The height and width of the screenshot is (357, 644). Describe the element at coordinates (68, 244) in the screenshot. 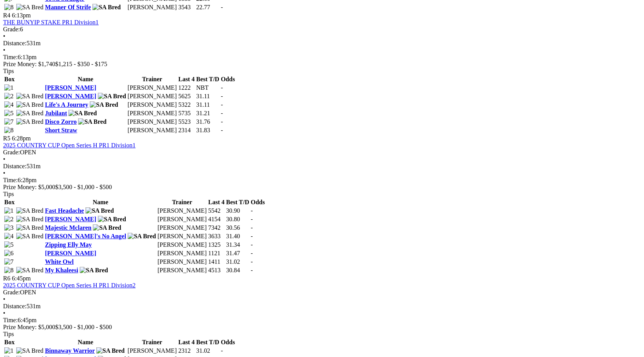

I see `a: Zipping Elly May` at that location.